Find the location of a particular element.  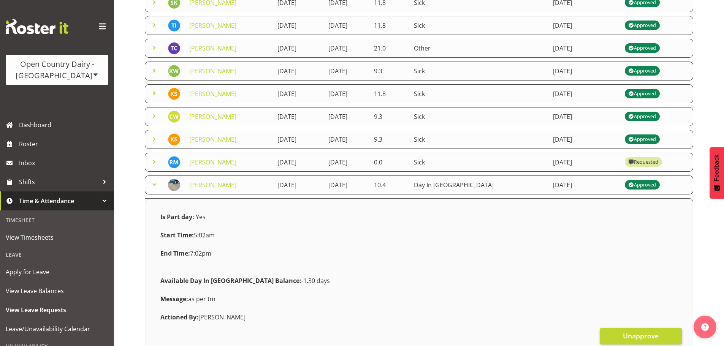

img: cassidy-williams9866.jpg is located at coordinates (174, 117).